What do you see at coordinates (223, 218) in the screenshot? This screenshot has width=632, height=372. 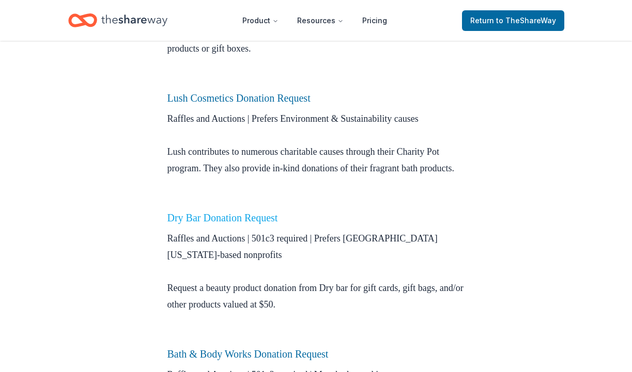 I see `a: Dry Bar Donation Request` at bounding box center [223, 218].